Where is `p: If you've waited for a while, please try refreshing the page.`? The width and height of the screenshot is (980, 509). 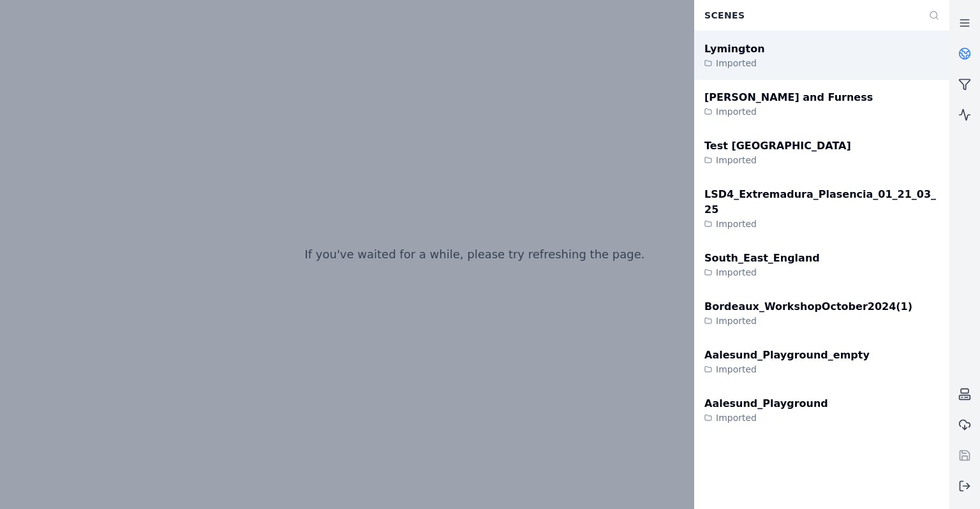
p: If you've waited for a while, please try refreshing the page. is located at coordinates (474, 254).